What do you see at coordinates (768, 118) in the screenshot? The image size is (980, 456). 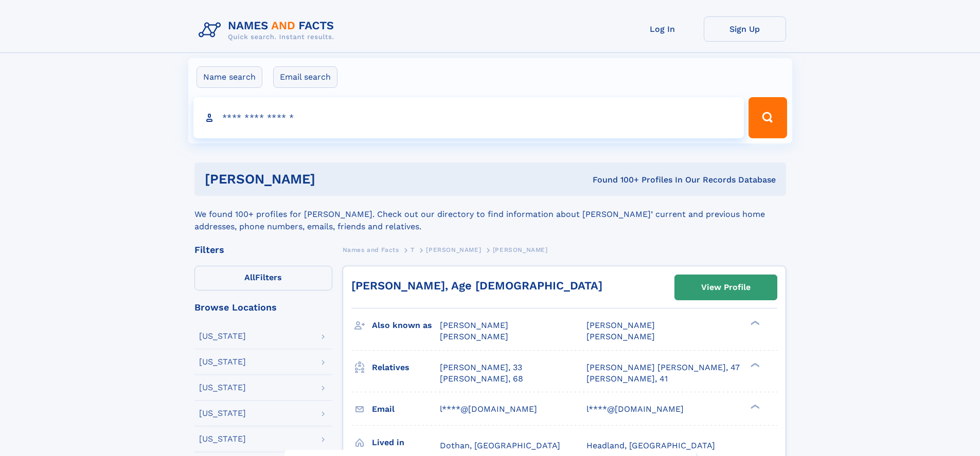 I see `button: Search Button` at bounding box center [768, 118].